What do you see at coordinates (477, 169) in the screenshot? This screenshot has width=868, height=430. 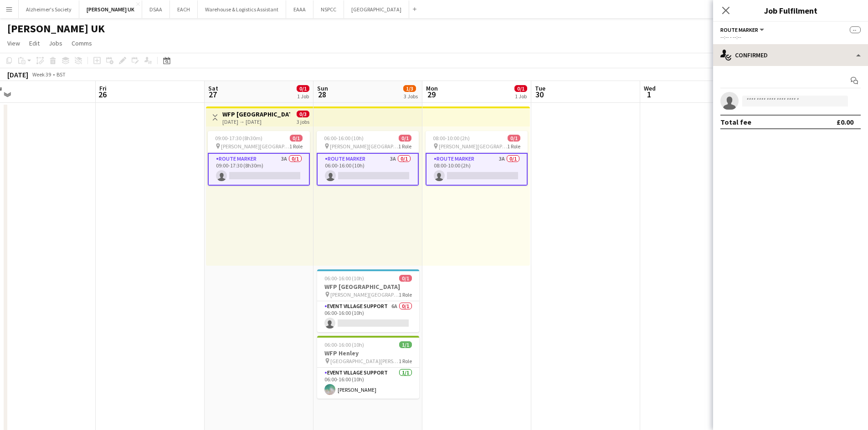 I see `app-card-role: Route Marker3A0/108:00-10:00 (2h)` at bounding box center [477, 169].